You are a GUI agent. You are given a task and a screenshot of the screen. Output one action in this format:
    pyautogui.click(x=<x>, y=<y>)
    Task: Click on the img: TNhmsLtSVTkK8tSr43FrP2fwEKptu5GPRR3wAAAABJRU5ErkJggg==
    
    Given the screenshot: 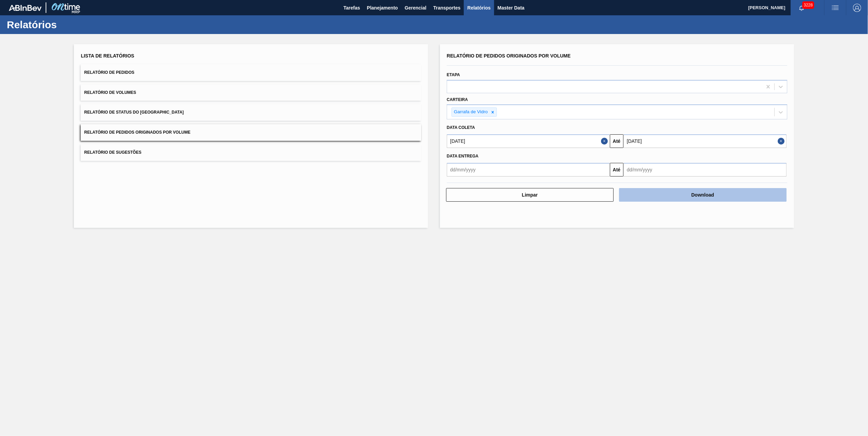 What is the action you would take?
    pyautogui.click(x=25, y=8)
    